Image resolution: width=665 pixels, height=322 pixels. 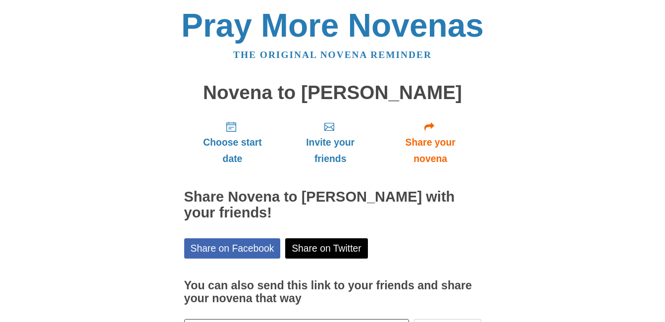 I want to click on a: Invite your friends, so click(x=330, y=142).